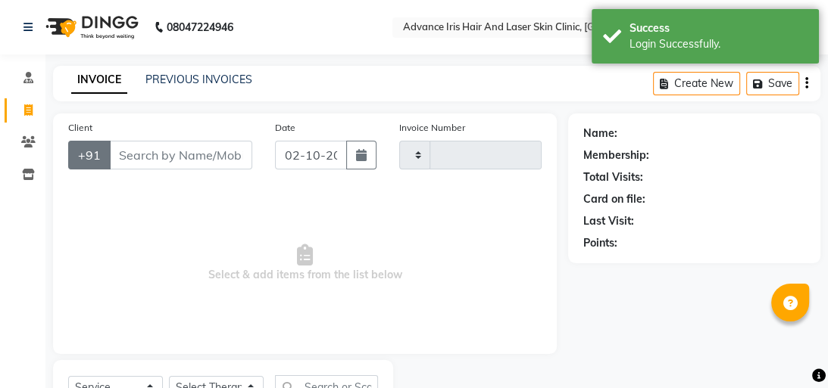 The width and height of the screenshot is (828, 388). What do you see at coordinates (200, 27) in the screenshot?
I see `b: 08047224946` at bounding box center [200, 27].